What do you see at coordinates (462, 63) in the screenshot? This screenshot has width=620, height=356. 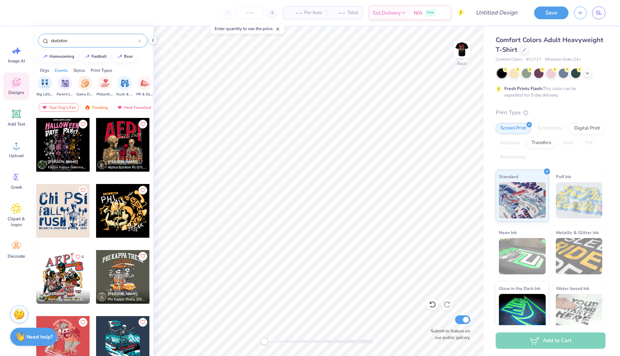 I see `div: Back` at bounding box center [462, 63].